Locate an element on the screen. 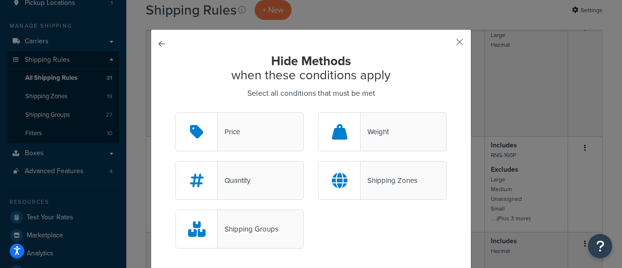  div: Weight is located at coordinates (375, 132).